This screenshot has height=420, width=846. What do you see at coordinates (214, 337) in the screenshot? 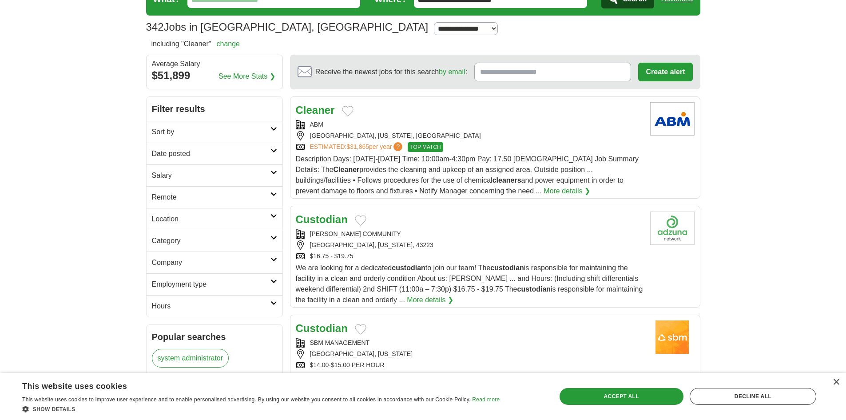
I see `h2: Popular searches` at bounding box center [214, 337].